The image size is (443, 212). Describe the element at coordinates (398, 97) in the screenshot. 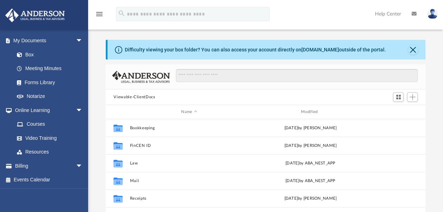

I see `button: Switch to Grid View` at that location.